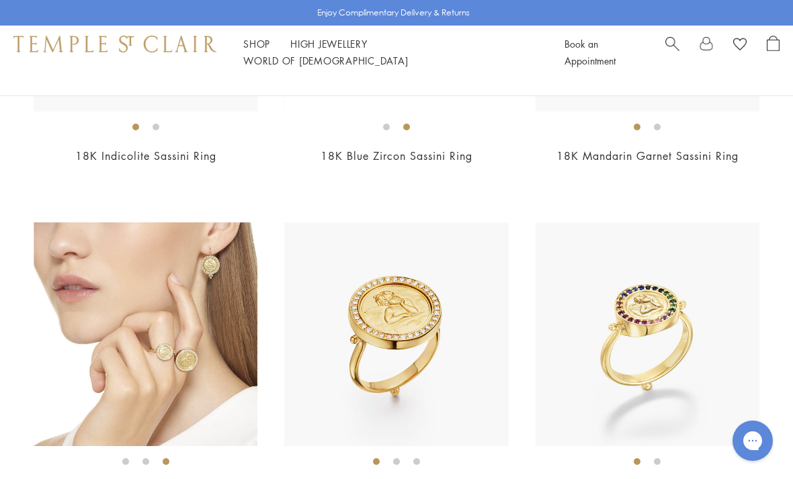 This screenshot has height=479, width=793. What do you see at coordinates (740, 46) in the screenshot?
I see `a: View Wishlist` at bounding box center [740, 46].